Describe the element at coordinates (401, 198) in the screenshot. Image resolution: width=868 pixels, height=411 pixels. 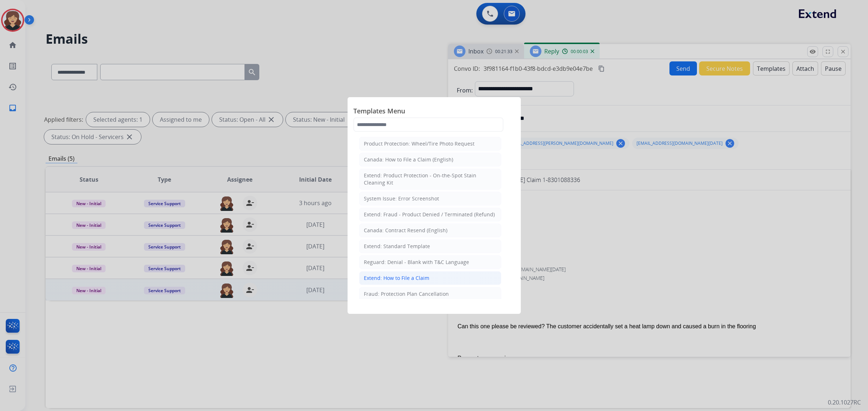
I see `div: System Issue: Error Screenshot` at that location.